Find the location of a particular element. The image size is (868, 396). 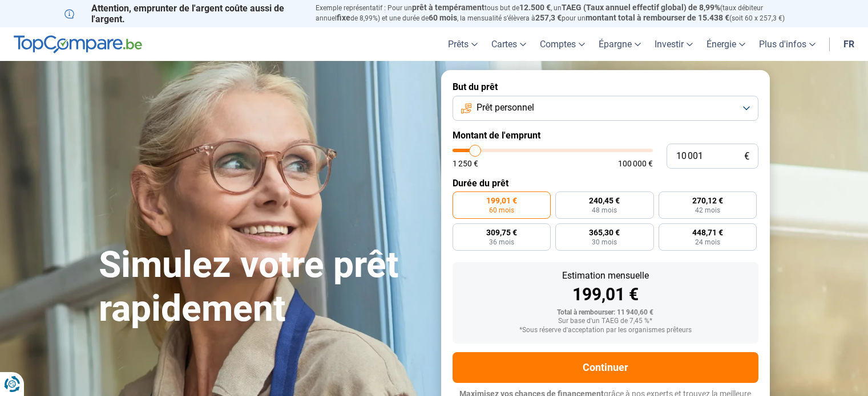

h1: Simulez votre prêt rapidement is located at coordinates (263, 287).